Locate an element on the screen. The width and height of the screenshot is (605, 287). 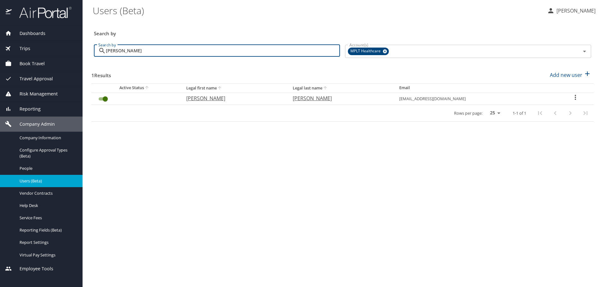
th: Legal last name is located at coordinates (341, 88).